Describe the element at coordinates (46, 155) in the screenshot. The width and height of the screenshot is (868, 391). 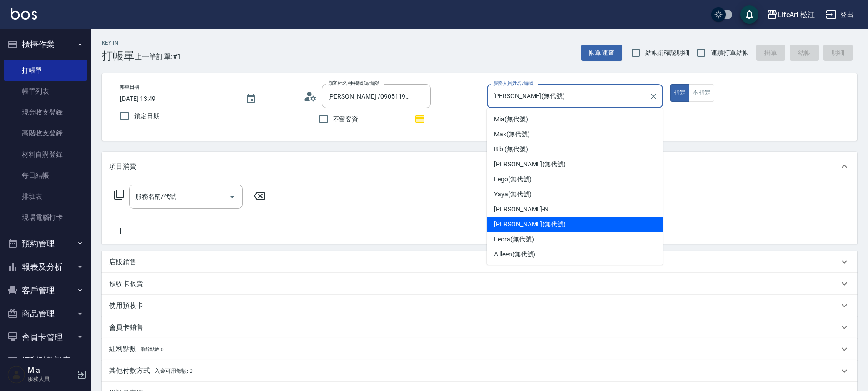
I see `a: 材料自購登錄` at that location.